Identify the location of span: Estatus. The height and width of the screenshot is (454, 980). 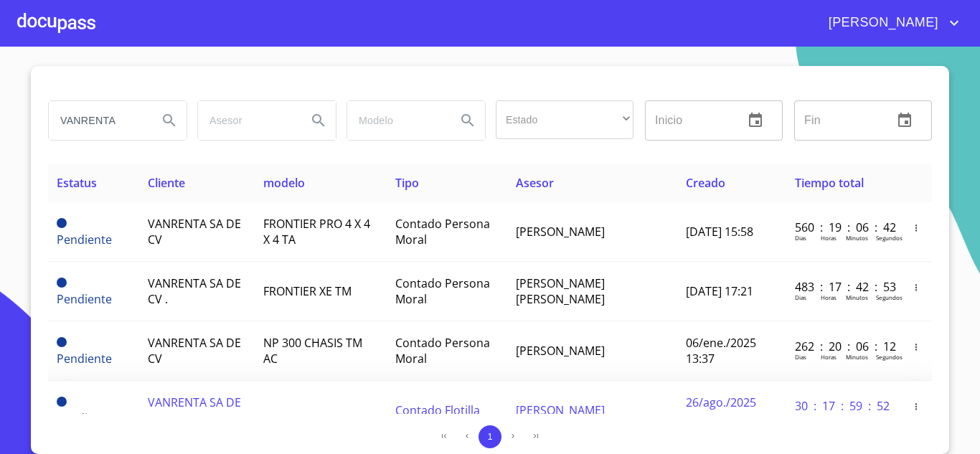
(77, 183).